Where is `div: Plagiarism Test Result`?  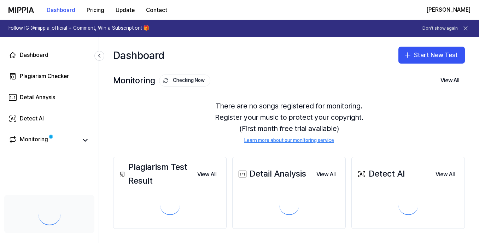 div: Plagiarism Test Result is located at coordinates (155, 174).